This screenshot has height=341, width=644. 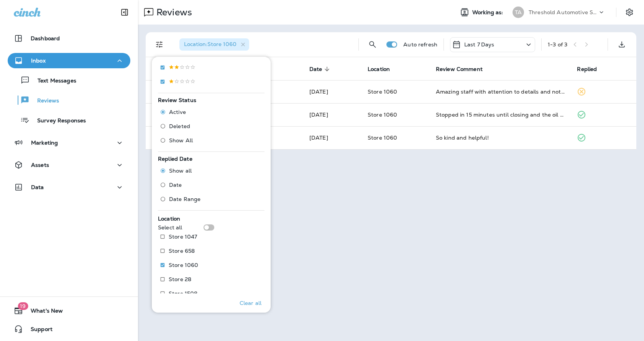 I want to click on span: Show All, so click(x=181, y=140).